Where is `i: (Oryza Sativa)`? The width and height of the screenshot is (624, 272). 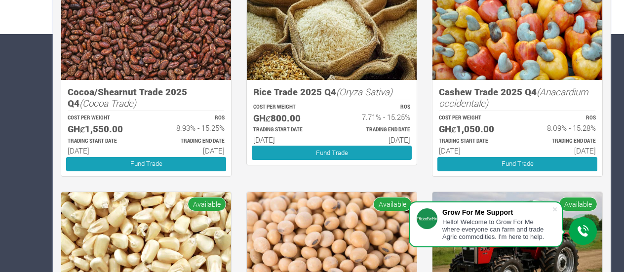 i: (Oryza Sativa) is located at coordinates (365, 91).